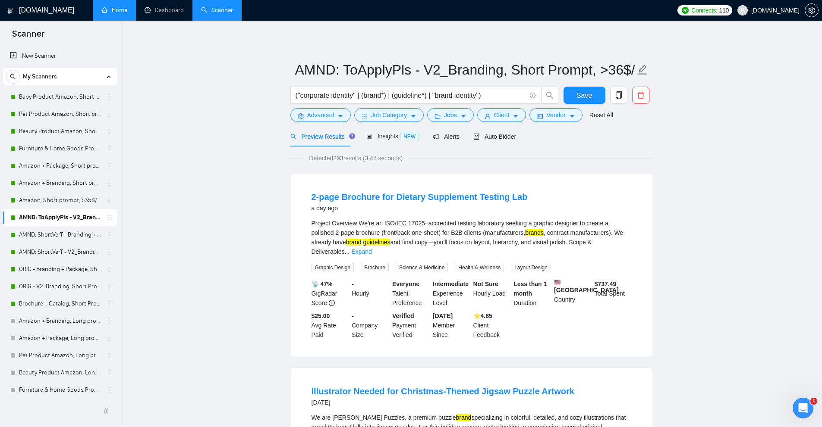 Image resolution: width=822 pixels, height=427 pixels. I want to click on a: Furniture & Home Goods Product Amazon, Long prompt, >35$/h, no agency, so click(60, 390).